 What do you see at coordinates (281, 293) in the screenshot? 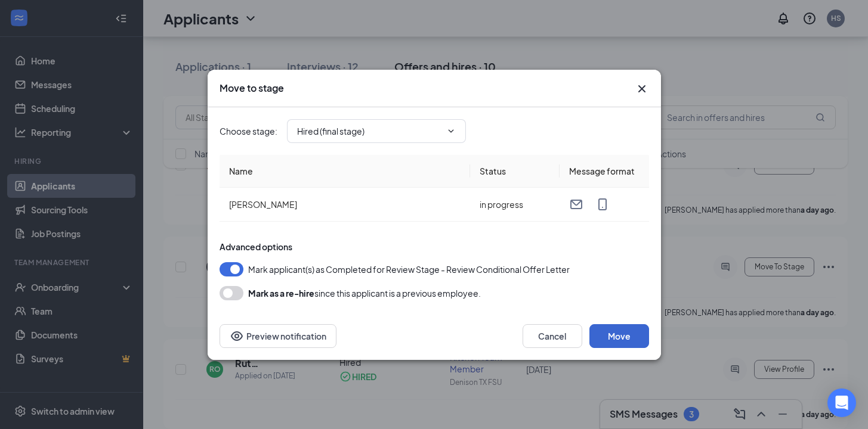
I see `b: Mark as a re-hire` at bounding box center [281, 293].